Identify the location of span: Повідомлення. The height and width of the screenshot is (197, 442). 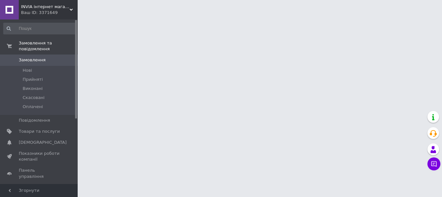
(34, 120).